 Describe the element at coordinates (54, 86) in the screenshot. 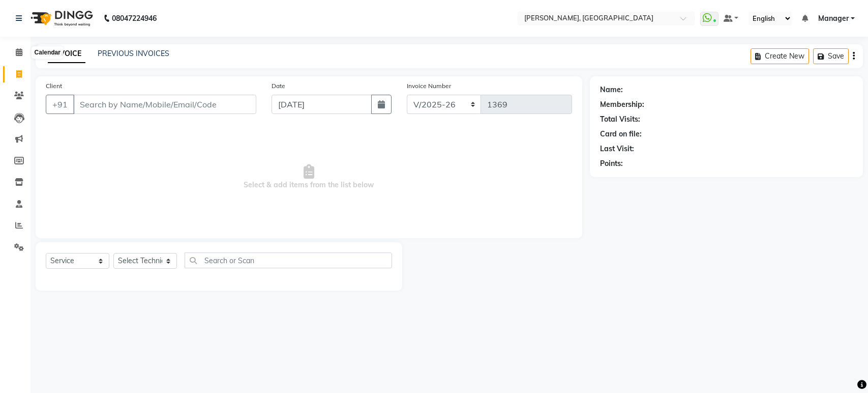

I see `label: Client` at that location.